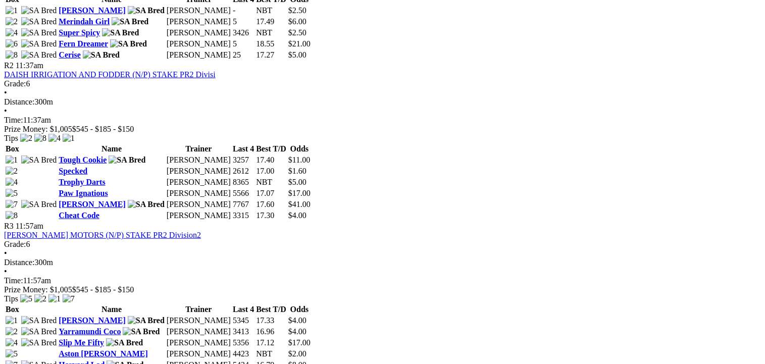 This screenshot has height=364, width=765. I want to click on td: 3413, so click(244, 332).